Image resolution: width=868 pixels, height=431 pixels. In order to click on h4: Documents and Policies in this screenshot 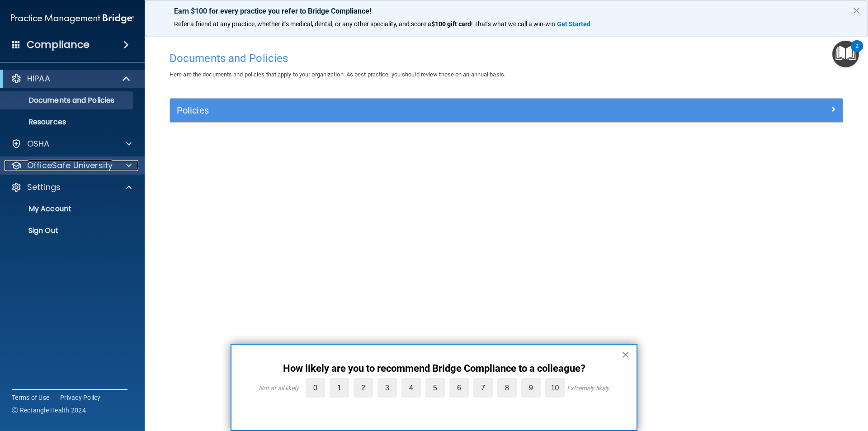, I will do `click(506, 58)`.